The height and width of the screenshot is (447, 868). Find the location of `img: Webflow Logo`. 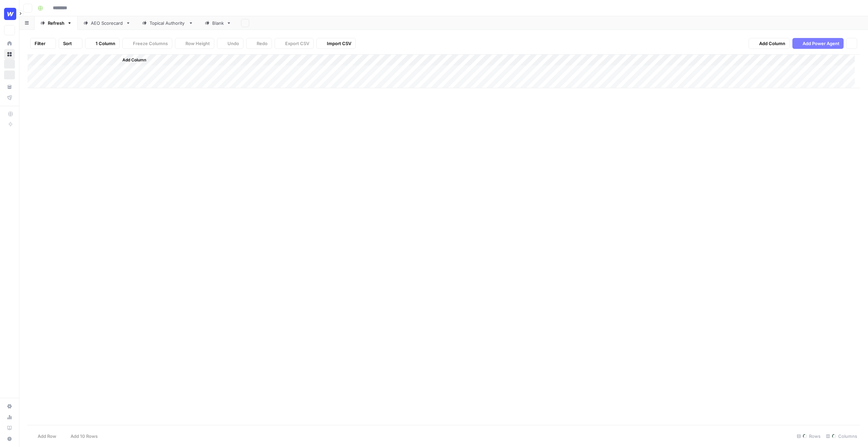

img: Webflow Logo is located at coordinates (10, 14).